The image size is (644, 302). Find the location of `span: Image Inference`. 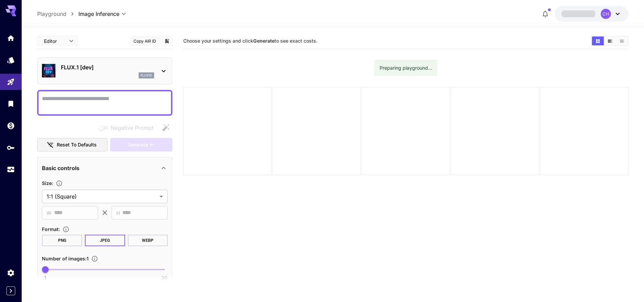

span: Image Inference is located at coordinates (99, 14).